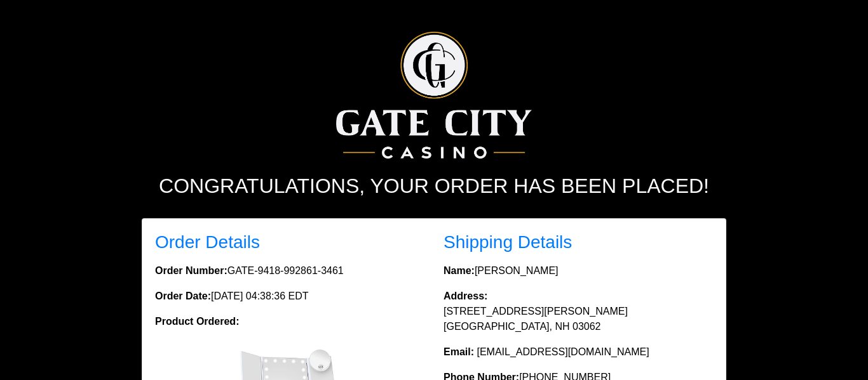 The height and width of the screenshot is (380, 868). What do you see at coordinates (183, 296) in the screenshot?
I see `strong: Order Date:` at bounding box center [183, 296].